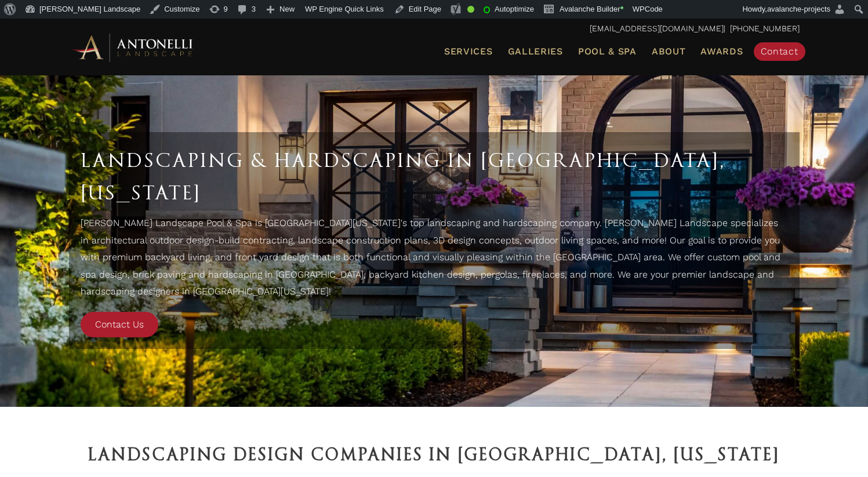 This screenshot has width=868, height=477. What do you see at coordinates (721, 51) in the screenshot?
I see `a: Awards` at bounding box center [721, 51].